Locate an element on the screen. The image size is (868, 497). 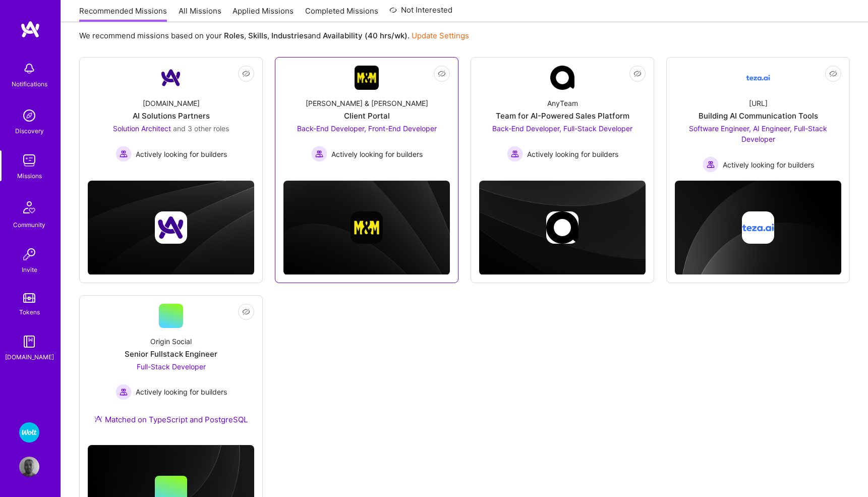
div: Community is located at coordinates (29, 224).